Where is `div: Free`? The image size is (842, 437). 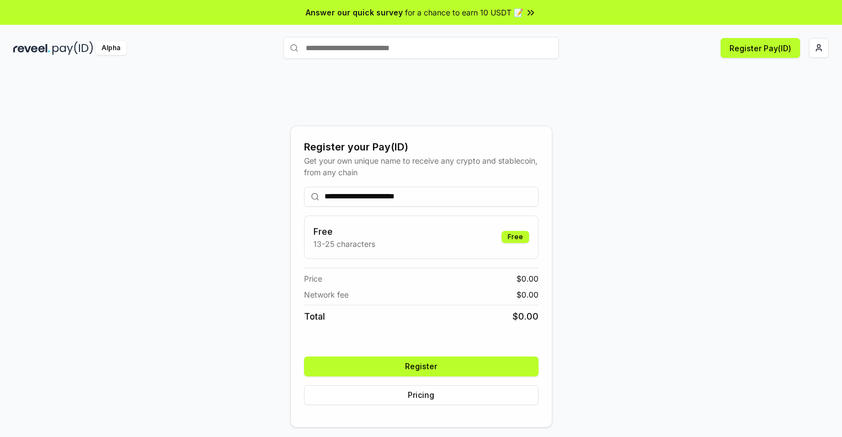
div: Free is located at coordinates (515, 237).